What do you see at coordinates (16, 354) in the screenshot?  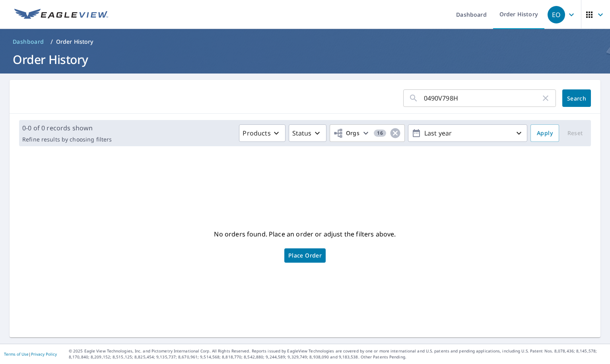 I see `a: Terms of Use` at bounding box center [16, 354].